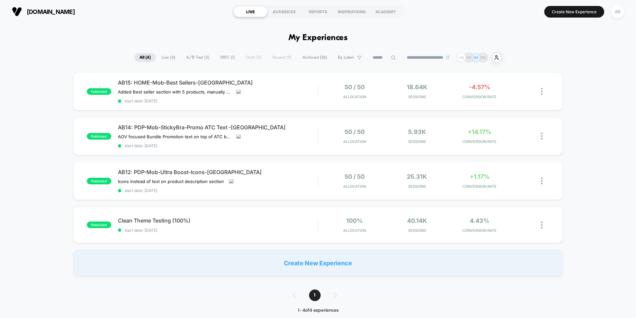 The width and height of the screenshot is (636, 318). I want to click on div: ACADEMY, so click(386, 12).